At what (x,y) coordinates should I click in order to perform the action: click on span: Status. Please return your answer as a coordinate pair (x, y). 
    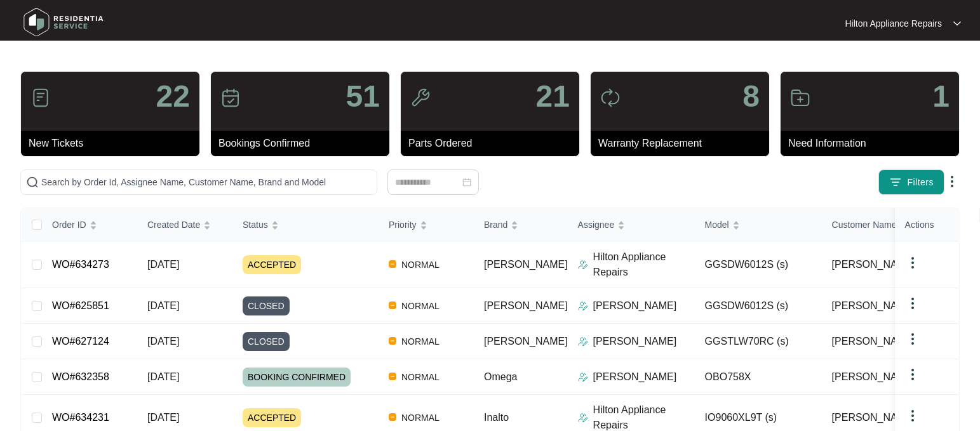
    Looking at the image, I should click on (256, 224).